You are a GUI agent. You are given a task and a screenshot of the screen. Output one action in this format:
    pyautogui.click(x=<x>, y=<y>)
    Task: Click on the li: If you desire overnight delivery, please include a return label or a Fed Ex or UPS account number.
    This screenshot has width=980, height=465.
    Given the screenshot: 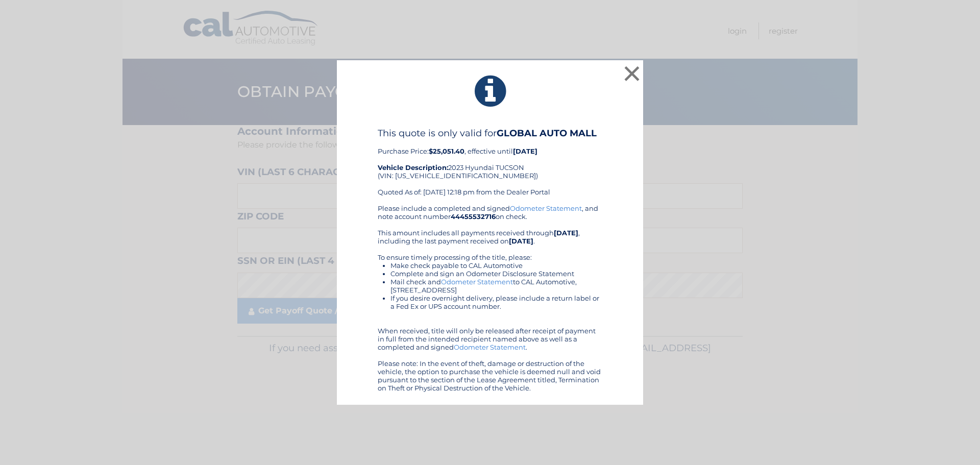 What is the action you would take?
    pyautogui.click(x=496, y=302)
    